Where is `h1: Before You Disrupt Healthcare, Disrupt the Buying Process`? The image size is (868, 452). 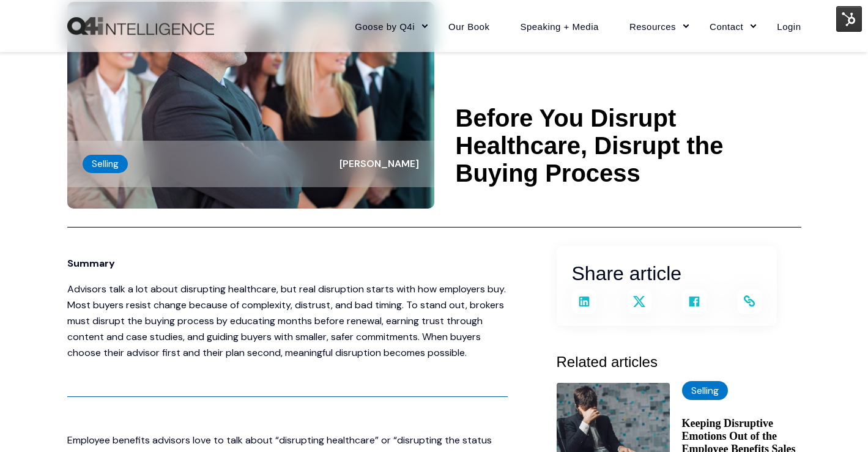 h1: Before You Disrupt Healthcare, Disrupt the Buying Process is located at coordinates (628, 145).